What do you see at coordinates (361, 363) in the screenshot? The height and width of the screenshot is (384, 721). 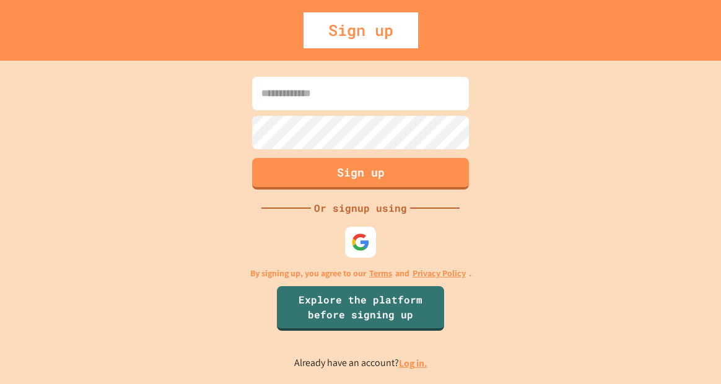 I see `p: Already have an account?` at bounding box center [361, 363].